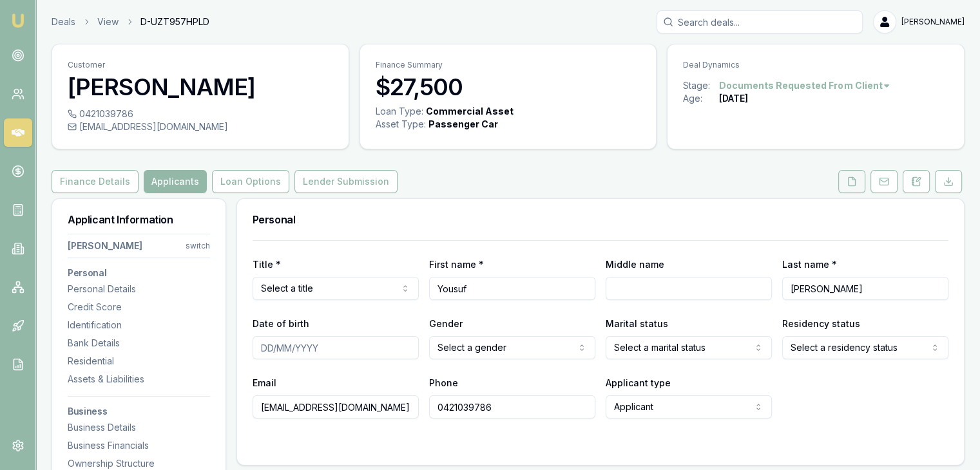  What do you see at coordinates (139, 412) in the screenshot?
I see `h3: Business` at bounding box center [139, 412].